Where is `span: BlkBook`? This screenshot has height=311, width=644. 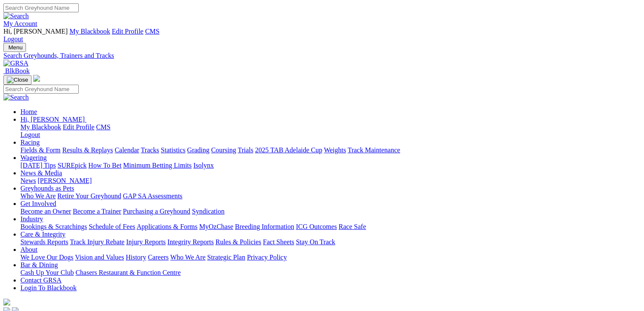
span: BlkBook is located at coordinates (17, 71).